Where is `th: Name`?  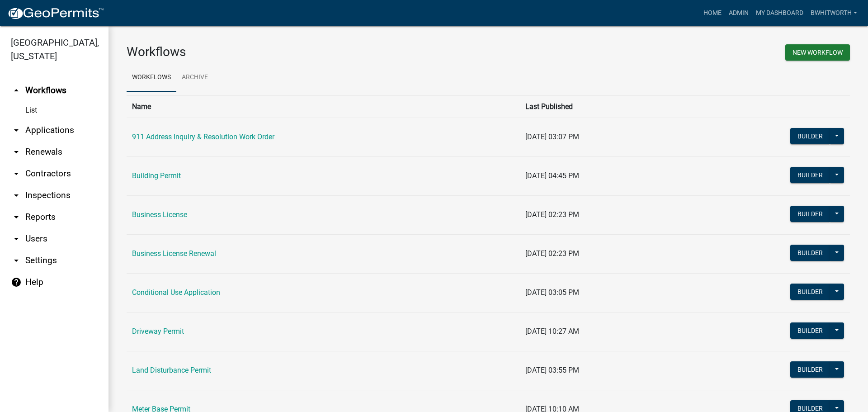
th: Name is located at coordinates (323, 106).